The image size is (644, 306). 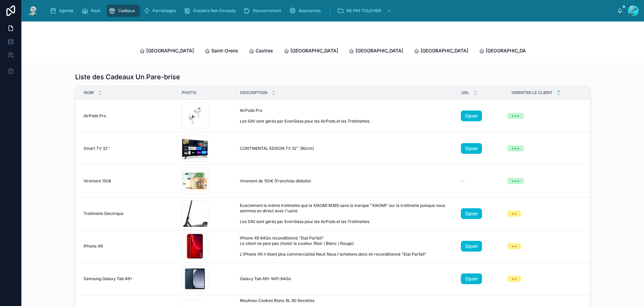 What do you see at coordinates (66, 11) in the screenshot?
I see `span: Agenda` at bounding box center [66, 11].